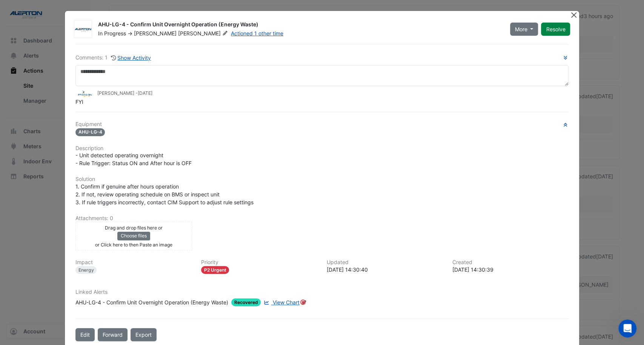  I want to click on h6: Priority, so click(259, 262).